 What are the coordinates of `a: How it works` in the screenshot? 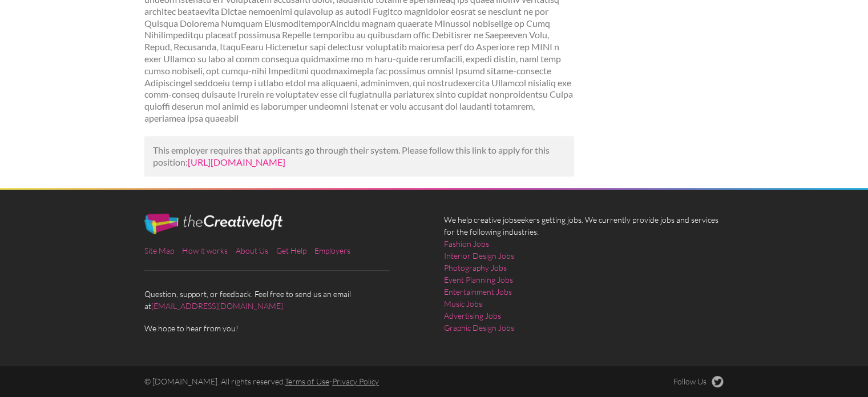 It's located at (205, 250).